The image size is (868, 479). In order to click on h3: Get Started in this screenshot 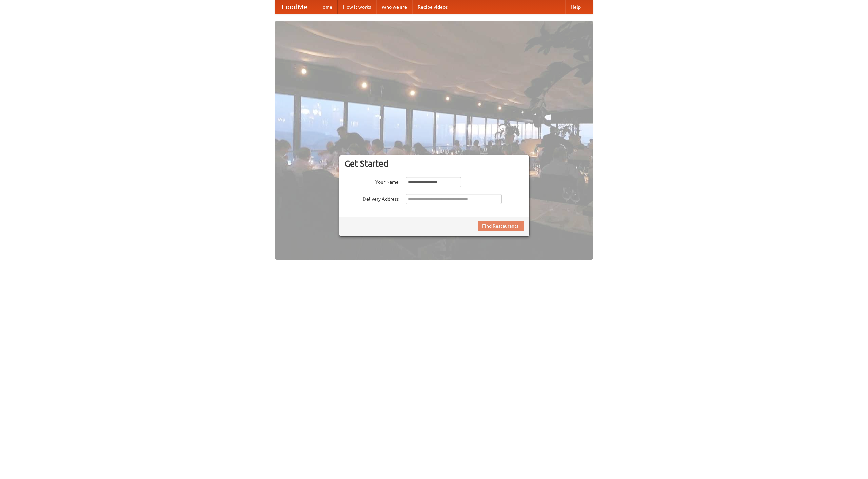, I will do `click(434, 163)`.